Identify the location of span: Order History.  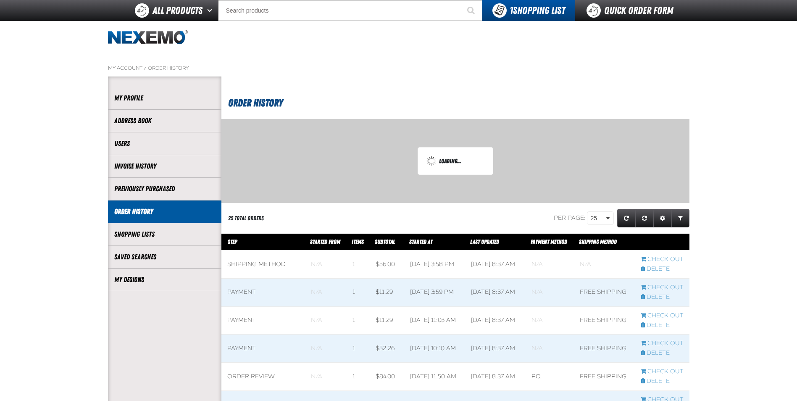
(255, 103).